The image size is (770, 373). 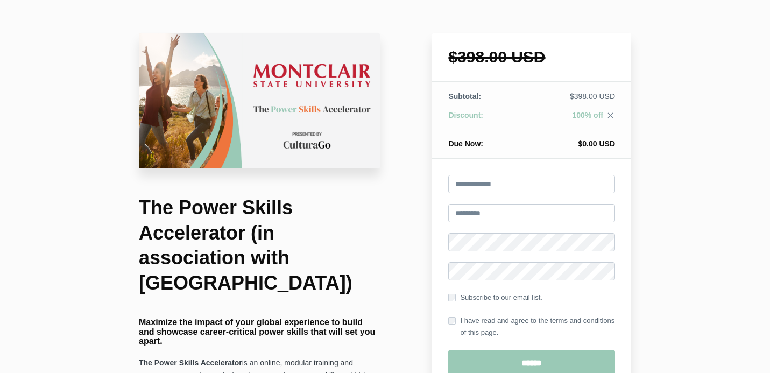 What do you see at coordinates (597, 144) in the screenshot?
I see `span: $0.00 USD` at bounding box center [597, 144].